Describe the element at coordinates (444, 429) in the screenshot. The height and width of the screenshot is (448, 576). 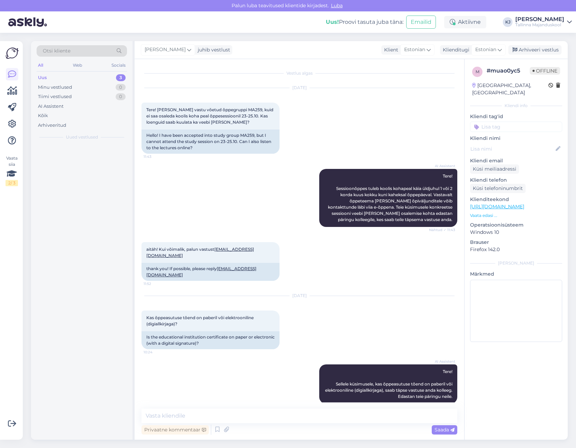
I see `span: Saada` at that location.